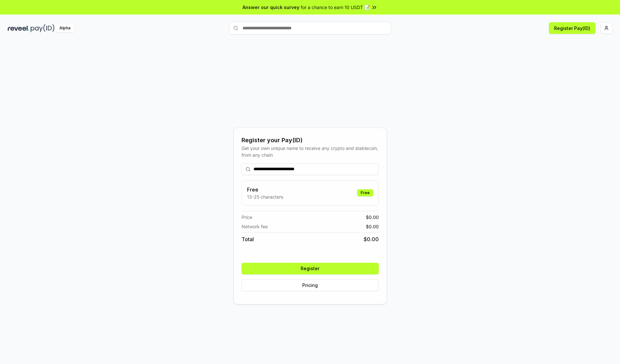  What do you see at coordinates (65, 28) in the screenshot?
I see `div: Alpha` at bounding box center [65, 28].